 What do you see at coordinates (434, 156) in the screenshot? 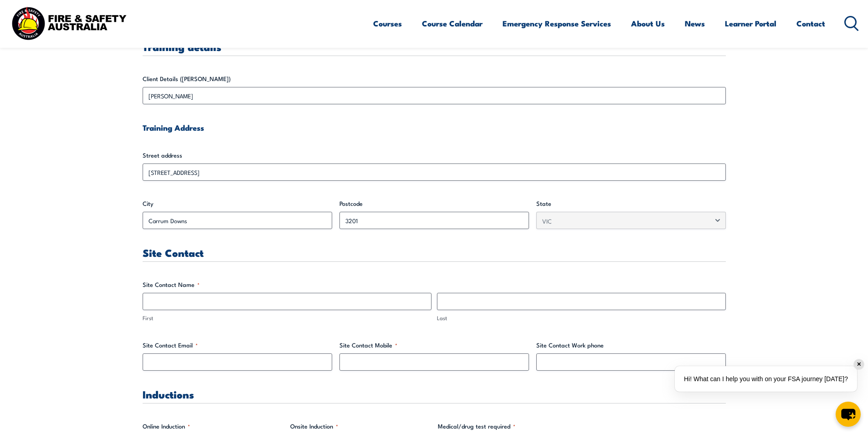
I see `label: Street address` at bounding box center [434, 156].